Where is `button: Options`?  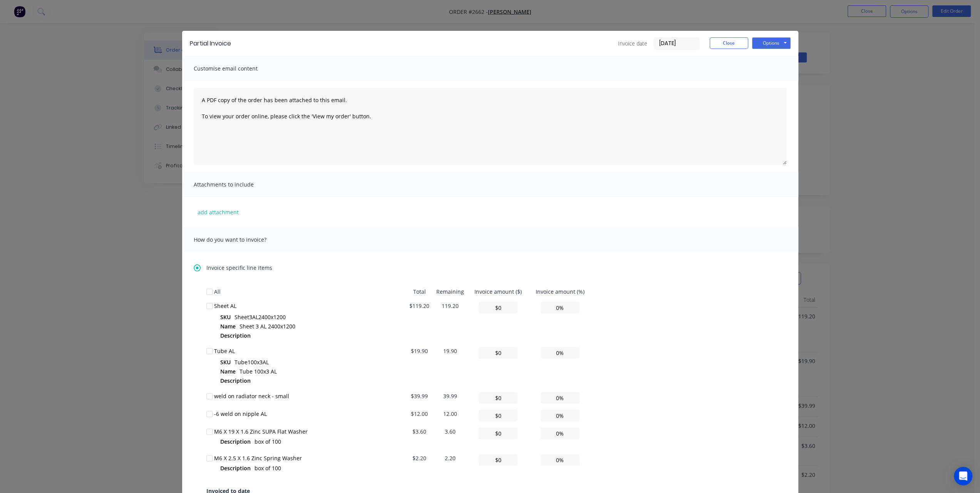
button: Options is located at coordinates (771, 43).